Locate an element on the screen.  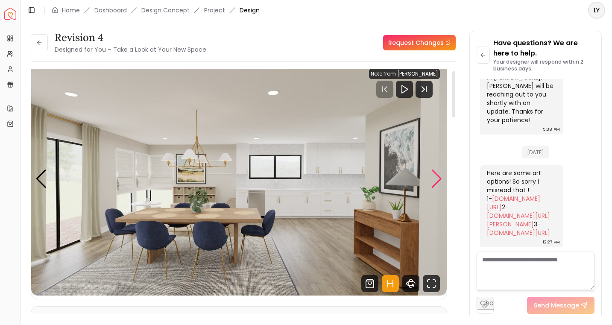
div: Next slide is located at coordinates (437, 179).